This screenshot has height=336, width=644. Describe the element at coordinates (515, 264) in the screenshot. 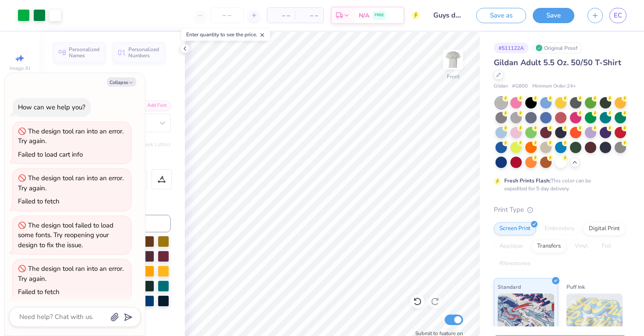

I see `div: Rhinestones` at that location.